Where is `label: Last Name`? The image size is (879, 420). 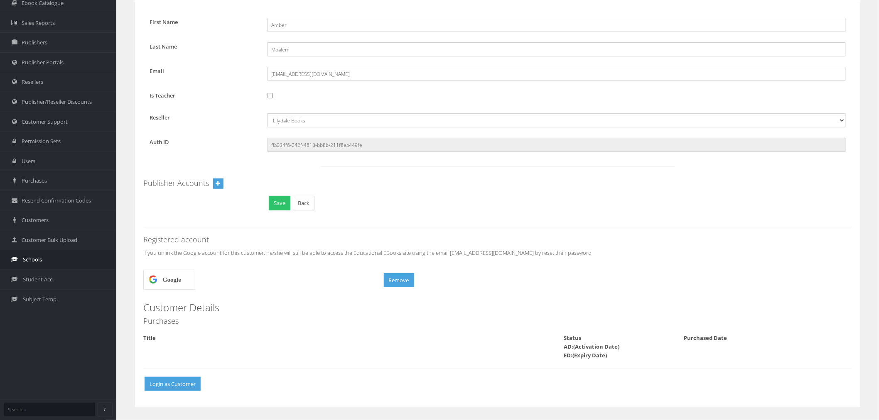
label: Last Name is located at coordinates (202, 47).